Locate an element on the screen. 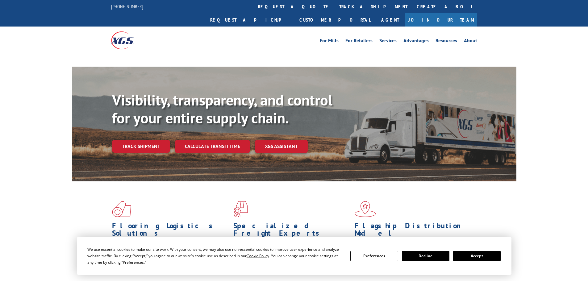 The width and height of the screenshot is (588, 281). a: Track shipment is located at coordinates (141, 146).